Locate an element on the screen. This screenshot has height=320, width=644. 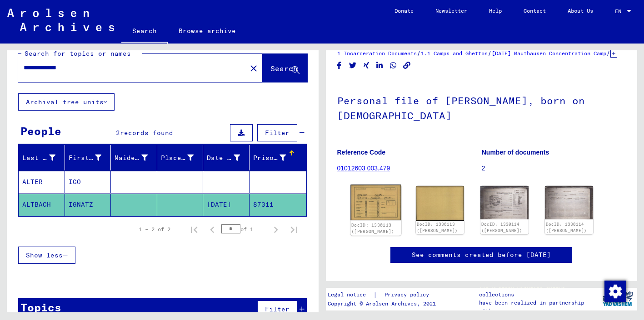
mat-cell: 87311 is located at coordinates (278, 205).